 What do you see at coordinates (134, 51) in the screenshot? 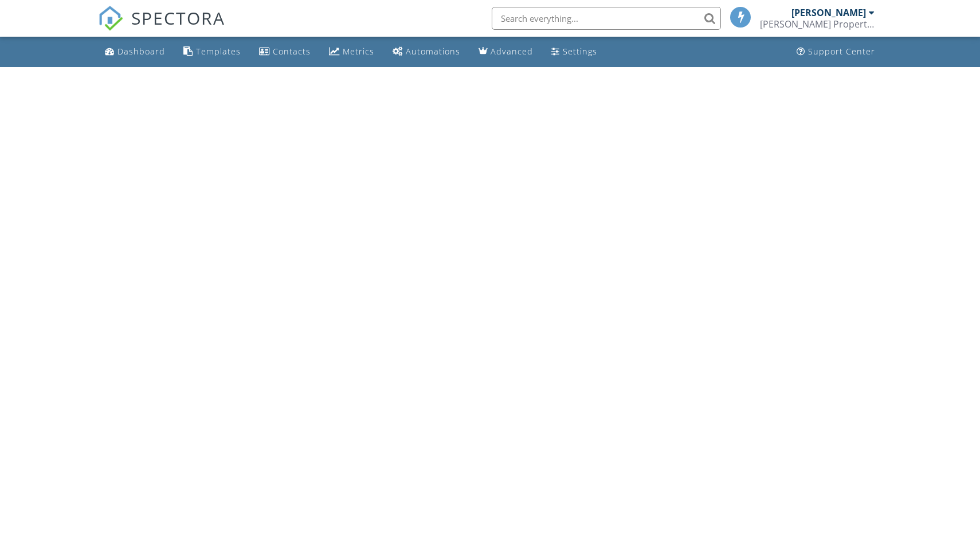
I see `a: Dashboard` at bounding box center [134, 51].